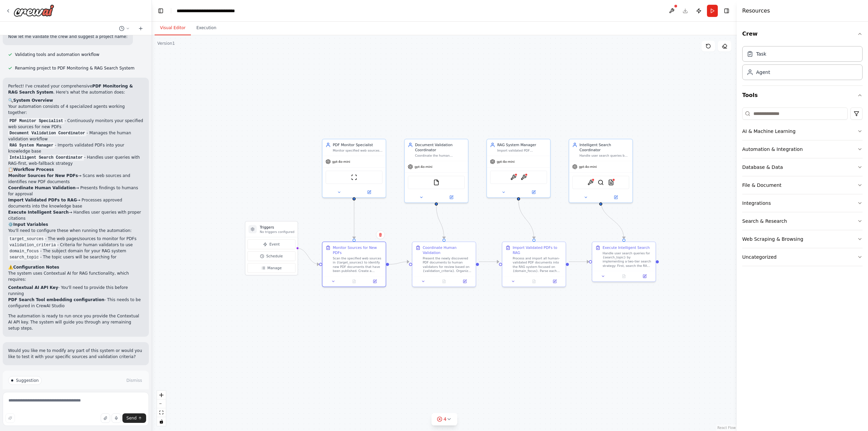 This screenshot has width=868, height=431. What do you see at coordinates (727, 11) in the screenshot?
I see `button: Hide right sidebar` at bounding box center [727, 11].